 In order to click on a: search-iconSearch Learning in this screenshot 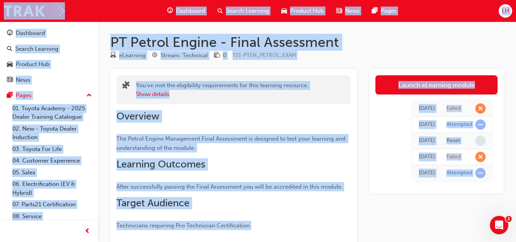, I will do `click(243, 11)`.